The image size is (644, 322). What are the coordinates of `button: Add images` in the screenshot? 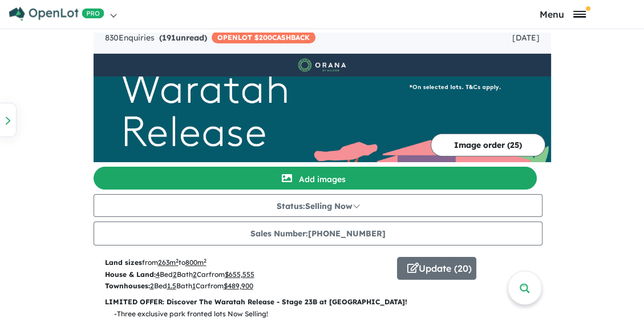 It's located at (315, 178).